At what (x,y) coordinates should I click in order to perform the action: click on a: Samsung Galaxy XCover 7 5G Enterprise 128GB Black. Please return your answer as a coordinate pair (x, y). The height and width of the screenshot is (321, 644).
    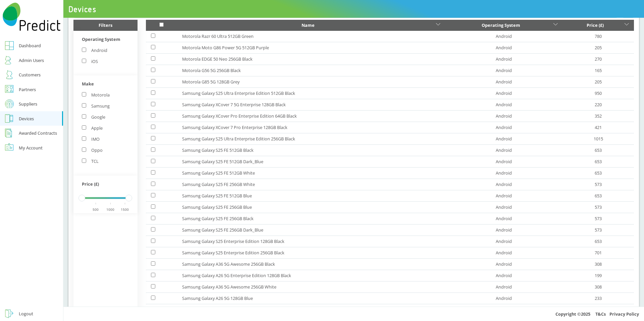
    Looking at the image, I should click on (311, 105).